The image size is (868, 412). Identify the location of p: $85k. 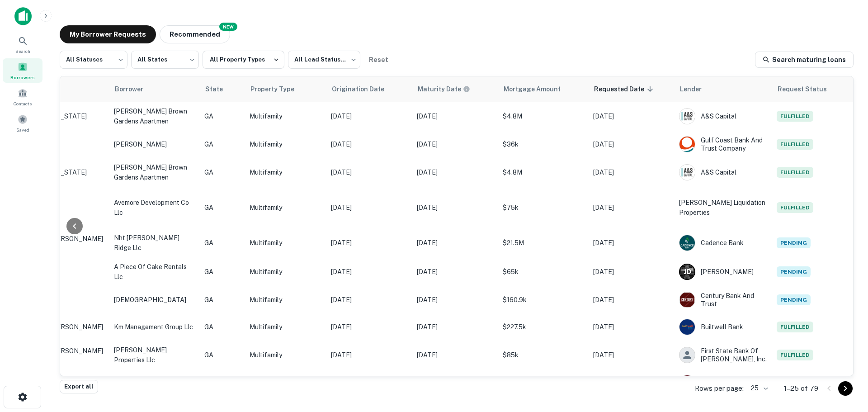
(543, 354).